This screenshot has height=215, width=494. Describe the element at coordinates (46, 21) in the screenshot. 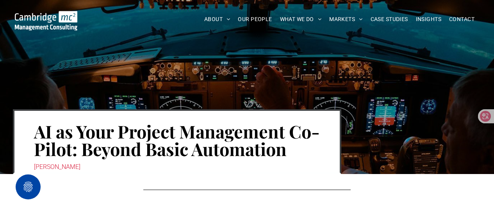

I see `img: Go to Homepage` at that location.